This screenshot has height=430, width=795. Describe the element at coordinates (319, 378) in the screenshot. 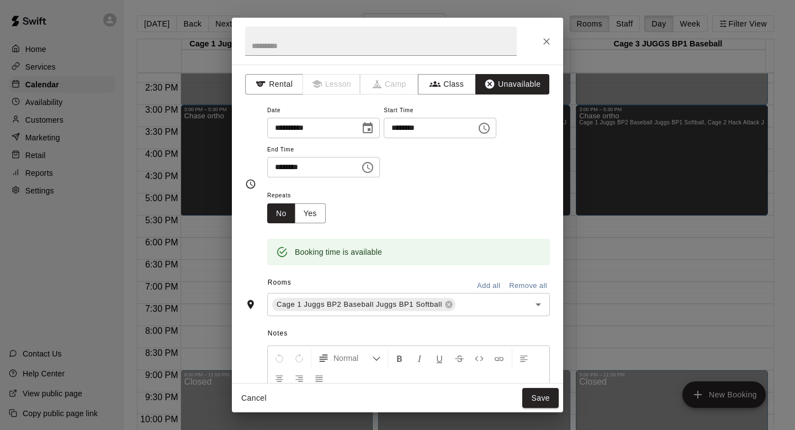

I see `button: Justify Align` at that location.